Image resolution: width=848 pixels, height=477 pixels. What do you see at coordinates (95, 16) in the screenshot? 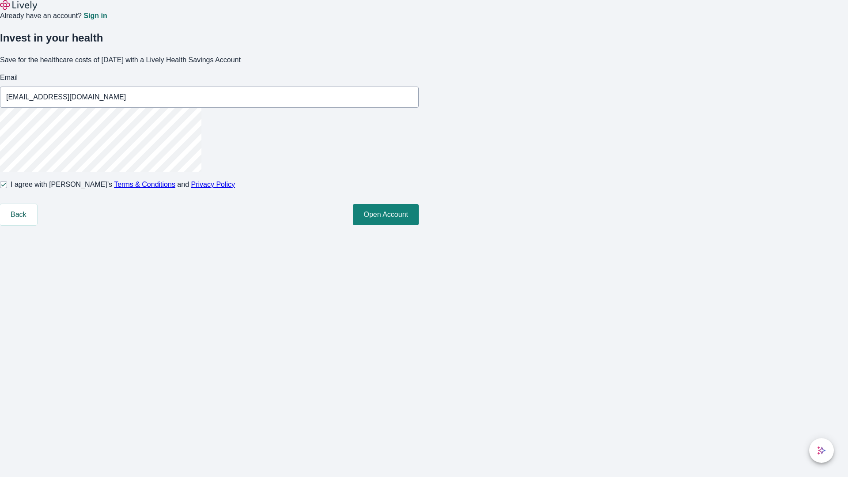
I see `a: Sign in` at bounding box center [95, 16].